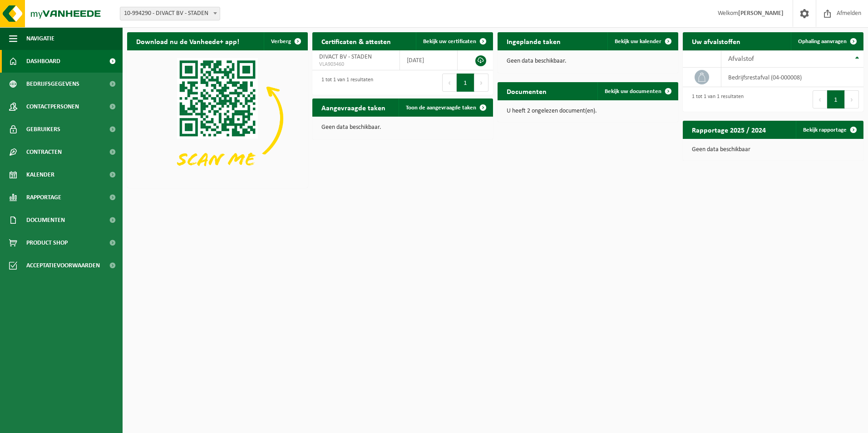  What do you see at coordinates (716, 41) in the screenshot?
I see `h2: Uw afvalstoffen` at bounding box center [716, 41].